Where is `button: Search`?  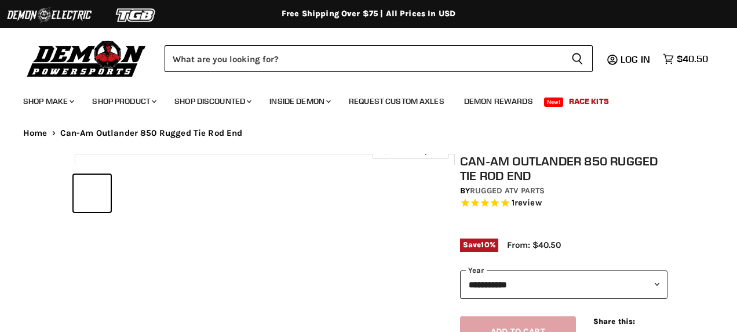 button: Search is located at coordinates (577, 59).